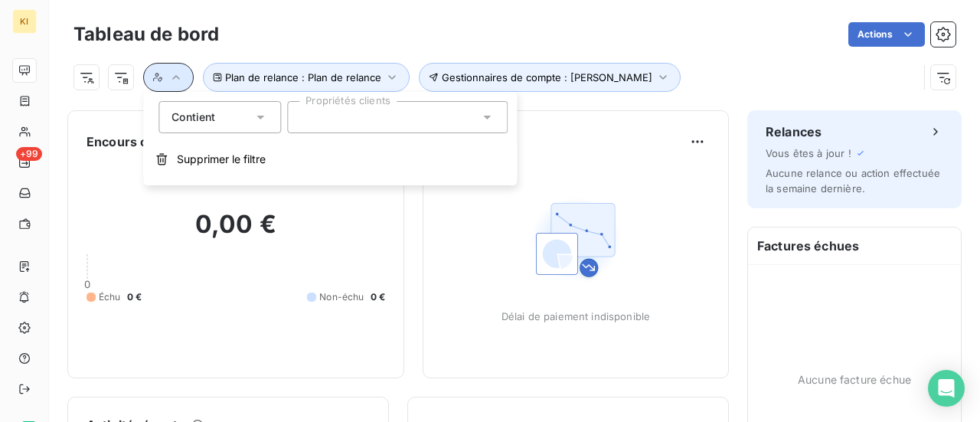  Describe the element at coordinates (303, 77) in the screenshot. I see `span: Plan de relance : Plan de relance` at that location.